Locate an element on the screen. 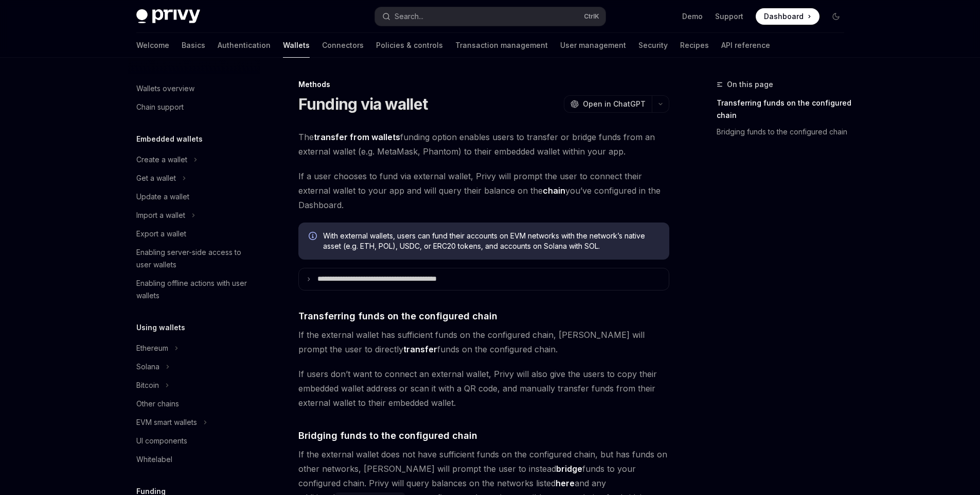 The height and width of the screenshot is (495, 980). a: Enabling server-side access to user wallets is located at coordinates (194, 259).